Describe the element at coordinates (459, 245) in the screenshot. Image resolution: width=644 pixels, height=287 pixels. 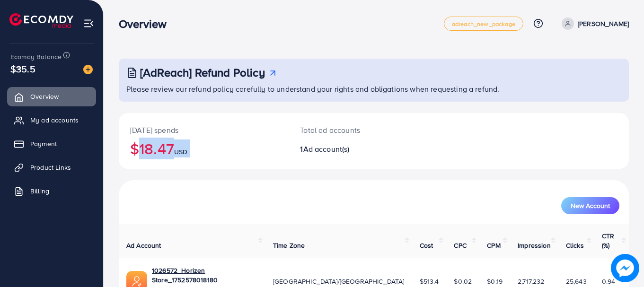
I see `span: CPC` at that location.